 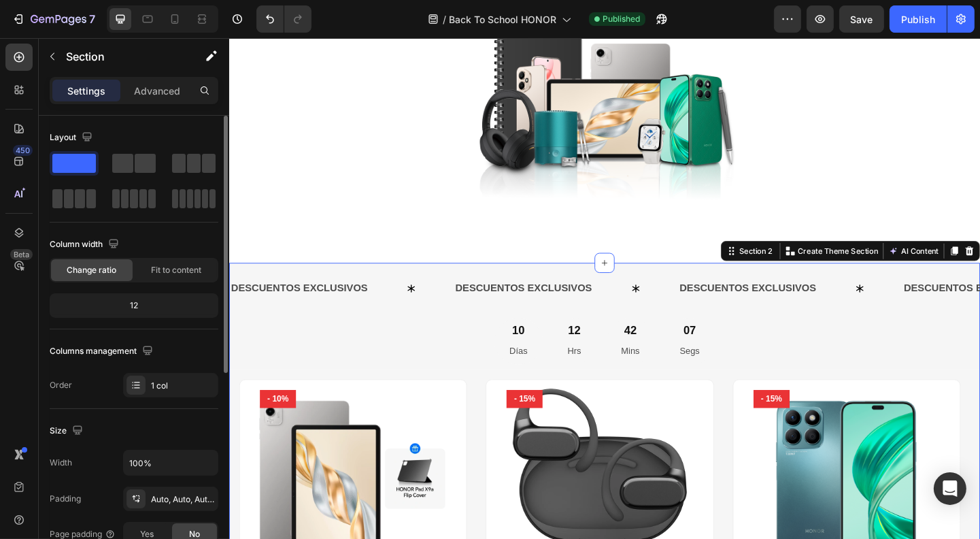 I want to click on p: Section, so click(x=122, y=56).